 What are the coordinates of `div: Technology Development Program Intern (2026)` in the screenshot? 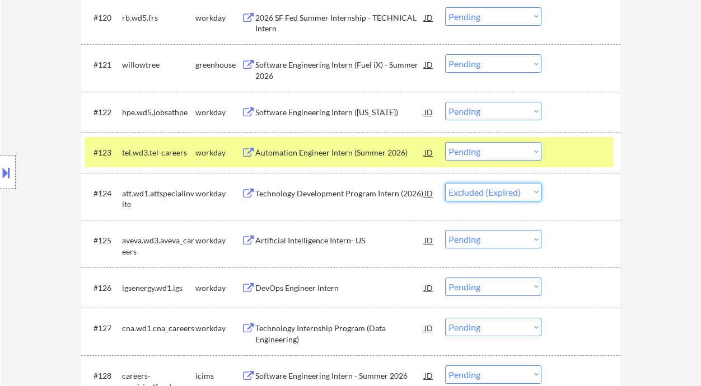 It's located at (340, 194).